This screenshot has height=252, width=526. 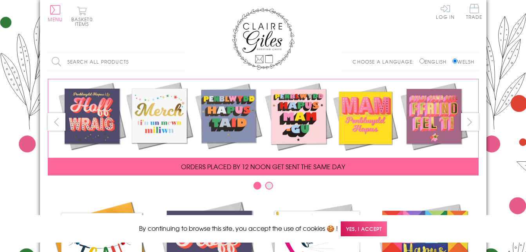 What do you see at coordinates (422, 61) in the screenshot?
I see `input: English` at bounding box center [422, 61].